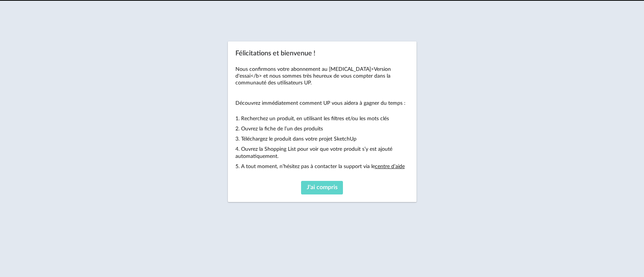  I want to click on p: 3. Téléchargez le produit dans votre projet SketchUp, so click(323, 139).